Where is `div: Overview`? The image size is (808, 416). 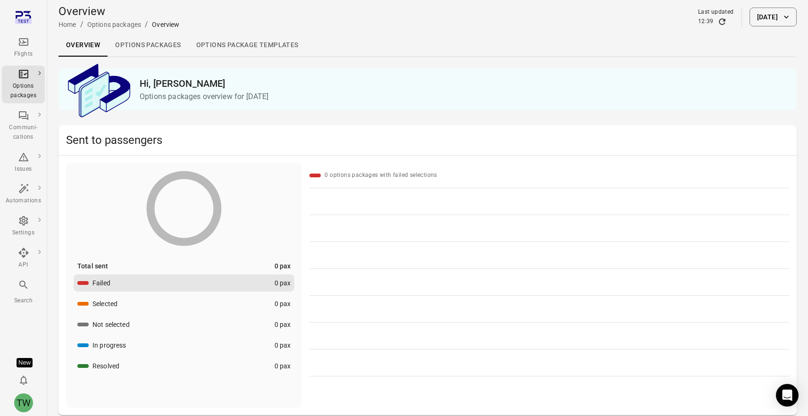 div: Overview is located at coordinates (166, 25).